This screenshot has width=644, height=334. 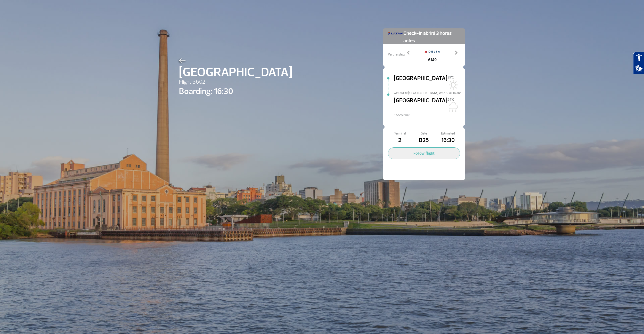 What do you see at coordinates (400, 133) in the screenshot?
I see `span: Terminal` at bounding box center [400, 133].